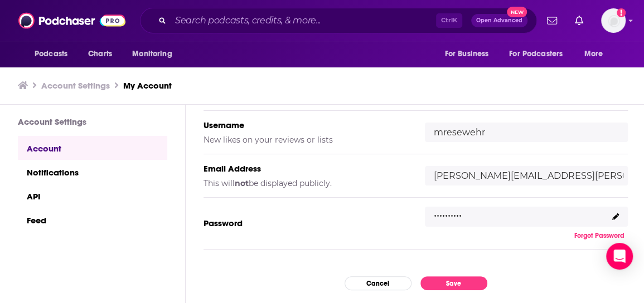 Image resolution: width=644 pixels, height=303 pixels. What do you see at coordinates (619, 256) in the screenshot?
I see `div: Open Intercom Messenger` at bounding box center [619, 256].